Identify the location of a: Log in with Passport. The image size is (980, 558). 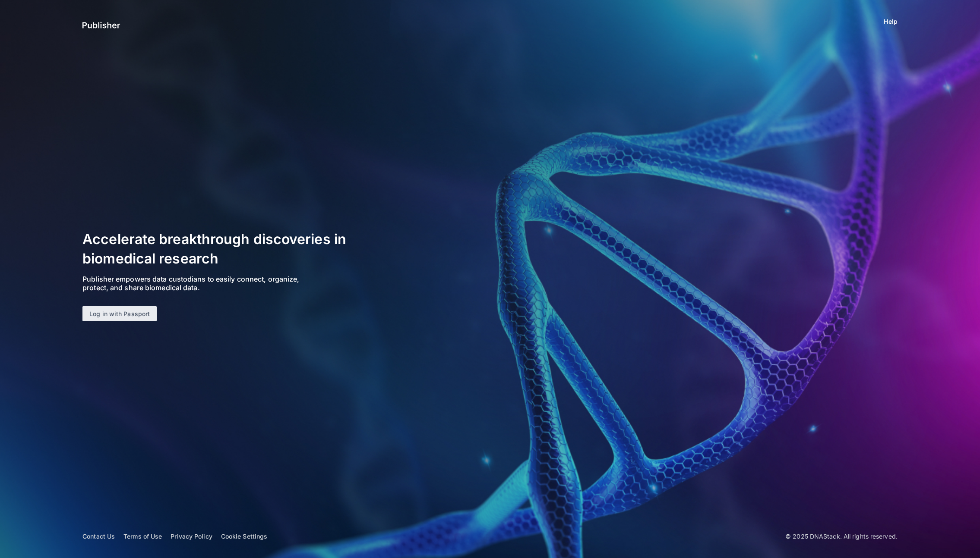
(119, 314).